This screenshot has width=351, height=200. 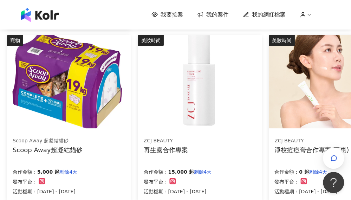 I want to click on img: 再生微導晶露, so click(x=200, y=82).